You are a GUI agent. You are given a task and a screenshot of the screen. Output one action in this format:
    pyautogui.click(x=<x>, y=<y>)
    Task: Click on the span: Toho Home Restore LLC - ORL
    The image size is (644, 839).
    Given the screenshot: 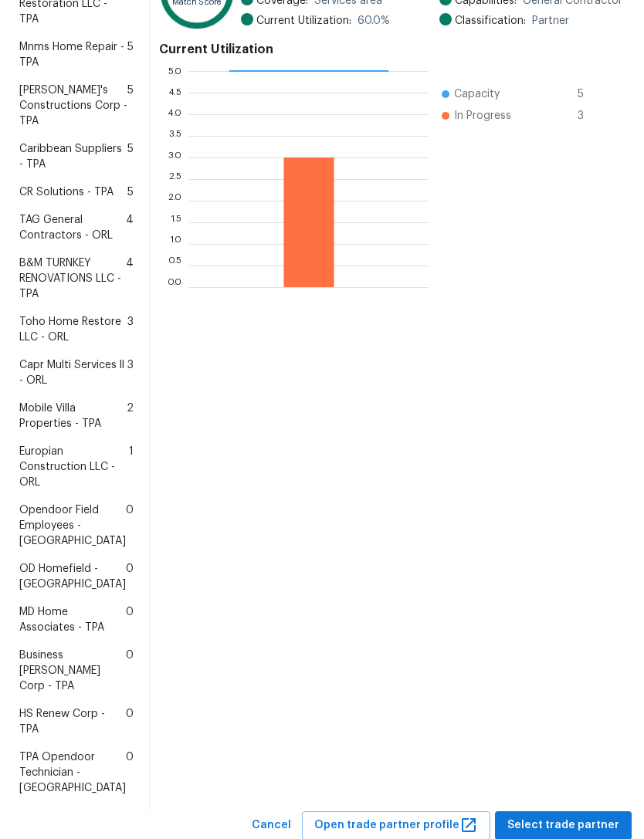 What is the action you would take?
    pyautogui.click(x=73, y=330)
    